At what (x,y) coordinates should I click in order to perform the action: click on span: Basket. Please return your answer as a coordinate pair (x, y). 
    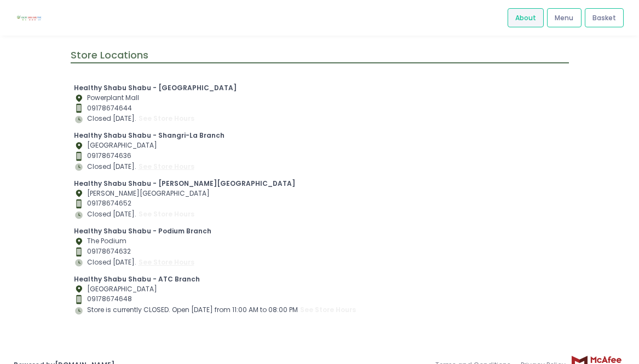
    Looking at the image, I should click on (604, 18).